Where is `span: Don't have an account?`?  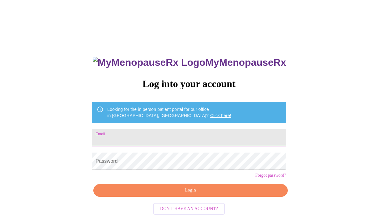 span: Don't have an account? is located at coordinates (189, 209).